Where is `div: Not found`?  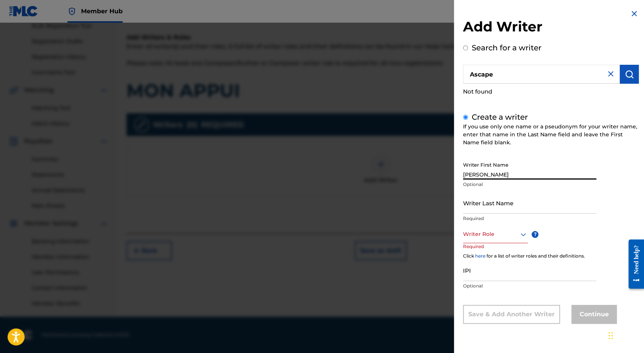
div: Not found is located at coordinates (551, 92).